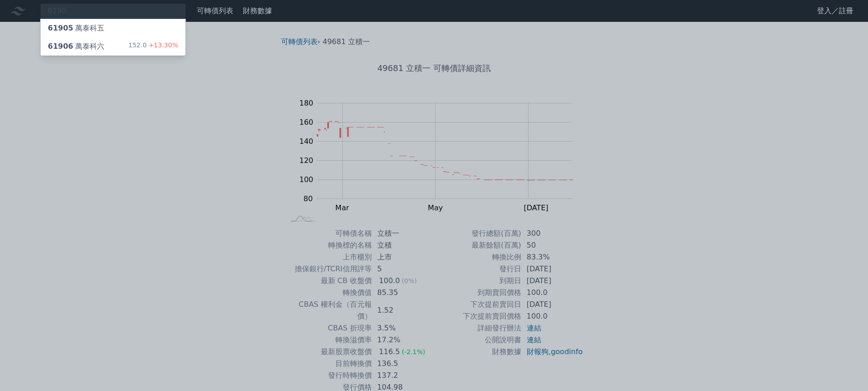 The image size is (868, 391). Describe the element at coordinates (76, 47) in the screenshot. I see `div: 萬泰科六` at that location.